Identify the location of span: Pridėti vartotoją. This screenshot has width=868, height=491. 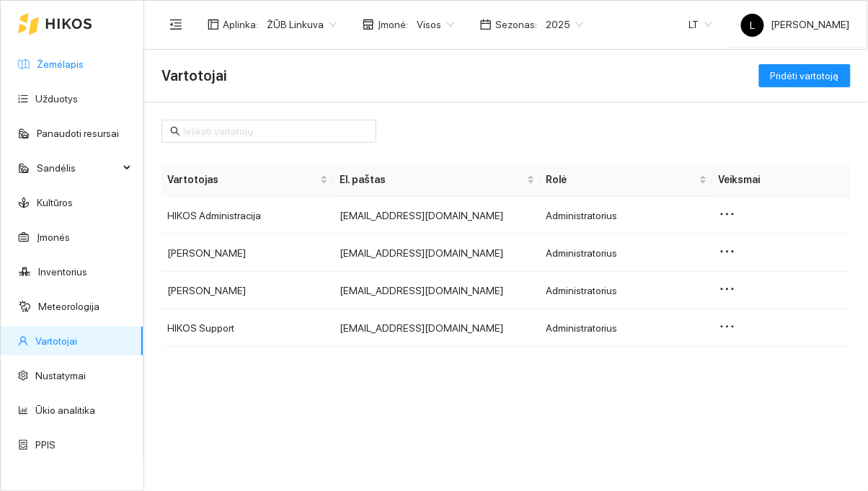
(804, 76).